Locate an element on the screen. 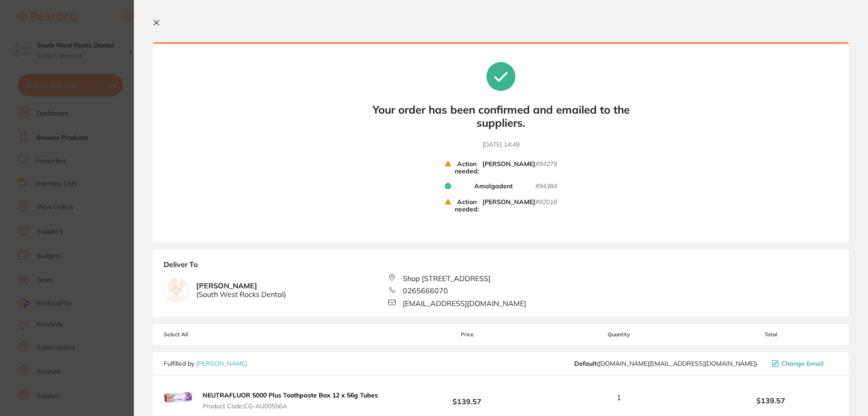 The image size is (868, 416). button: Change Email is located at coordinates (803, 363).